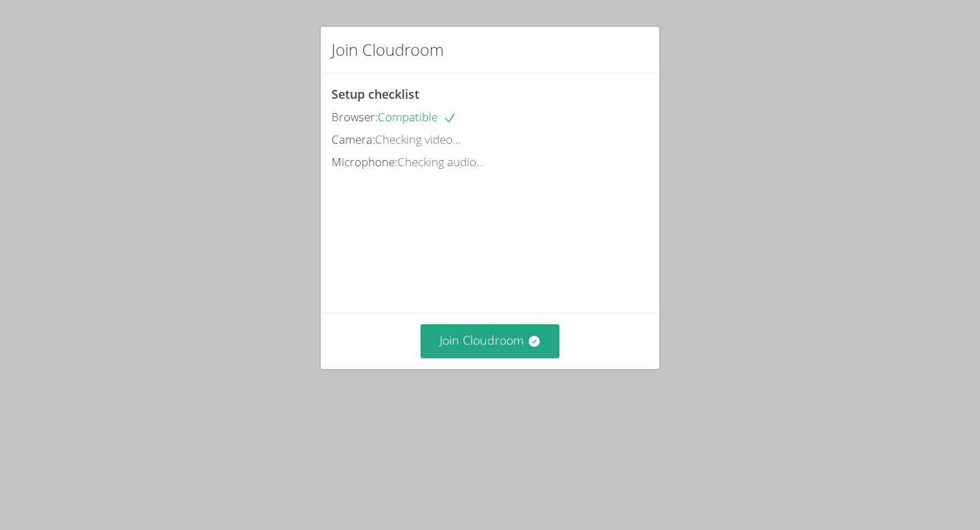 The width and height of the screenshot is (980, 530). Describe the element at coordinates (417, 117) in the screenshot. I see `span: Compatible` at that location.